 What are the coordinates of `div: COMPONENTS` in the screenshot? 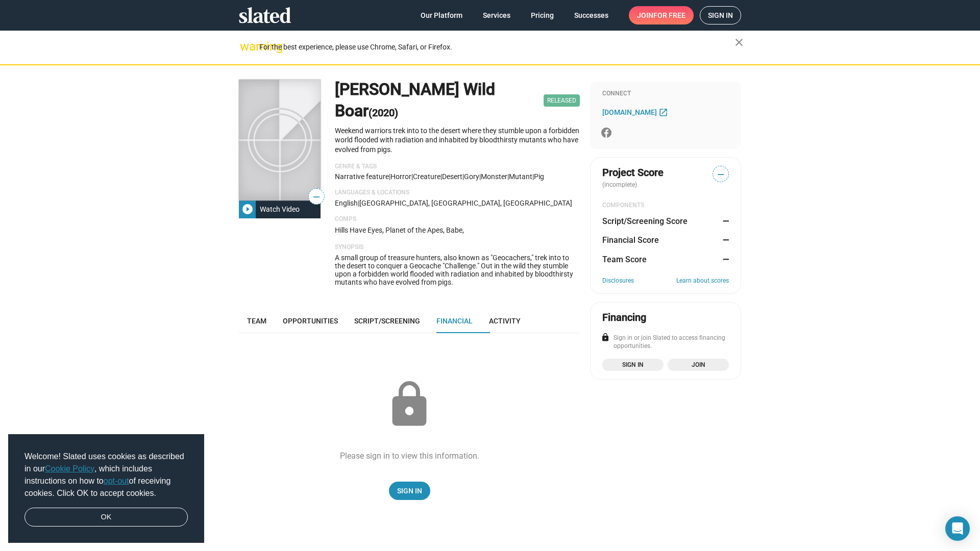 It's located at (665, 206).